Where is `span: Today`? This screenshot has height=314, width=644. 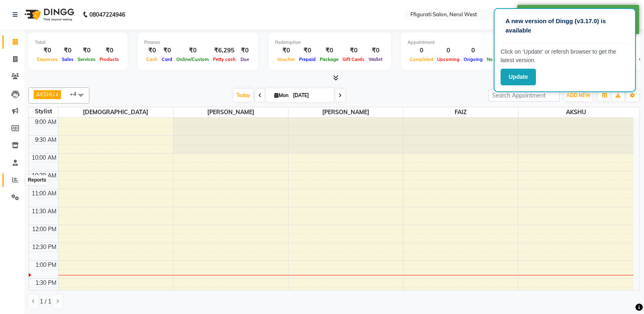 span: Today is located at coordinates (243, 95).